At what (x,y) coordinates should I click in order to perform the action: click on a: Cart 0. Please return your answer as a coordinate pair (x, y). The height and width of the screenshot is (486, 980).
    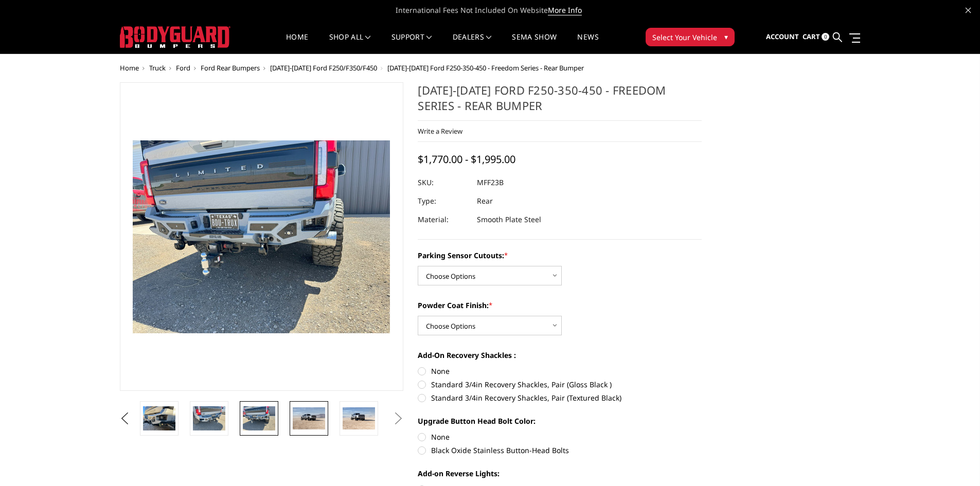
    Looking at the image, I should click on (816, 37).